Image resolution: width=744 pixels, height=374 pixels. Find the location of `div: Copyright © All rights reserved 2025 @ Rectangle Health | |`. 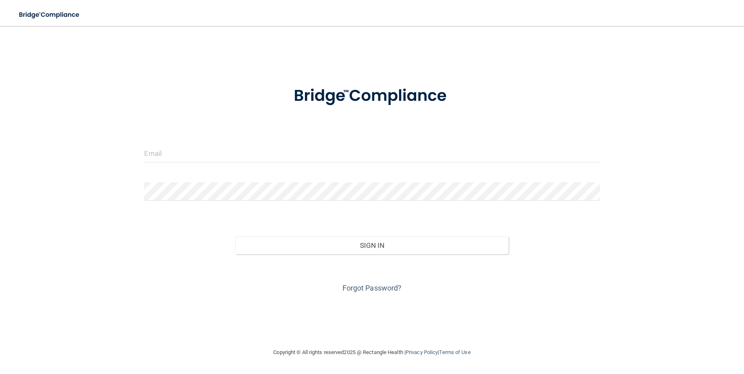

div: Copyright © All rights reserved 2025 @ Rectangle Health | | is located at coordinates (372, 353).